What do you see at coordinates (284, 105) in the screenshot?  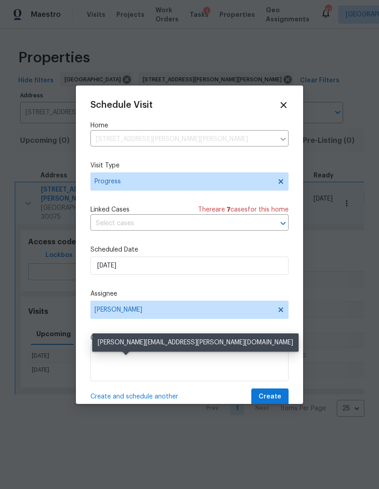 I see `span: Close` at bounding box center [284, 105].